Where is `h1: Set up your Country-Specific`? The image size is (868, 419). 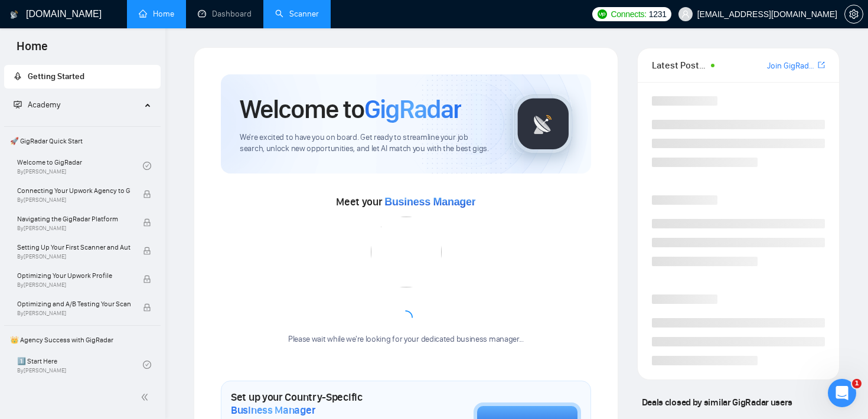
h1: Set up your Country-Specific is located at coordinates (322, 404).